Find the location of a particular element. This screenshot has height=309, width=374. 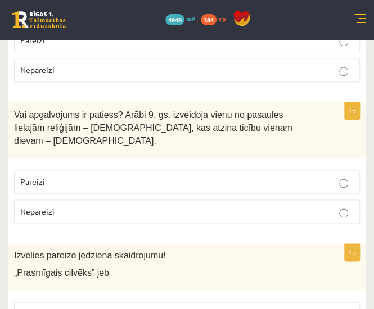

a: Rīgas 1. Tālmācības vidusskola is located at coordinates (39, 20).